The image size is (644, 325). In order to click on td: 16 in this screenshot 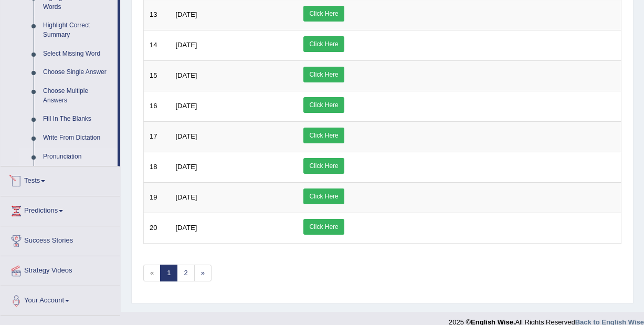, I will do `click(157, 106)`.